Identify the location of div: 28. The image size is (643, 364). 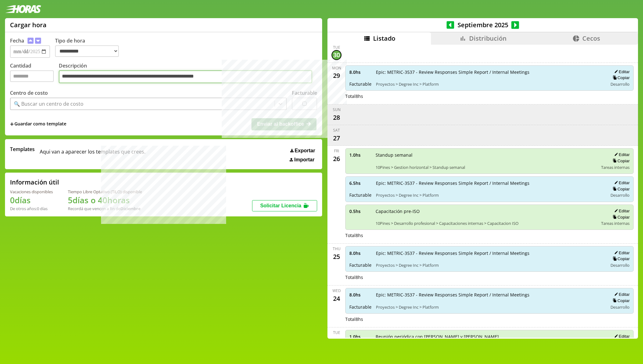
(337, 117).